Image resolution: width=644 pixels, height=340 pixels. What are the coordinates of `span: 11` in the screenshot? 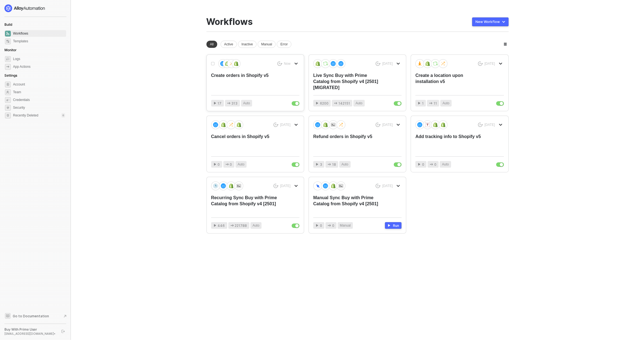 It's located at (435, 103).